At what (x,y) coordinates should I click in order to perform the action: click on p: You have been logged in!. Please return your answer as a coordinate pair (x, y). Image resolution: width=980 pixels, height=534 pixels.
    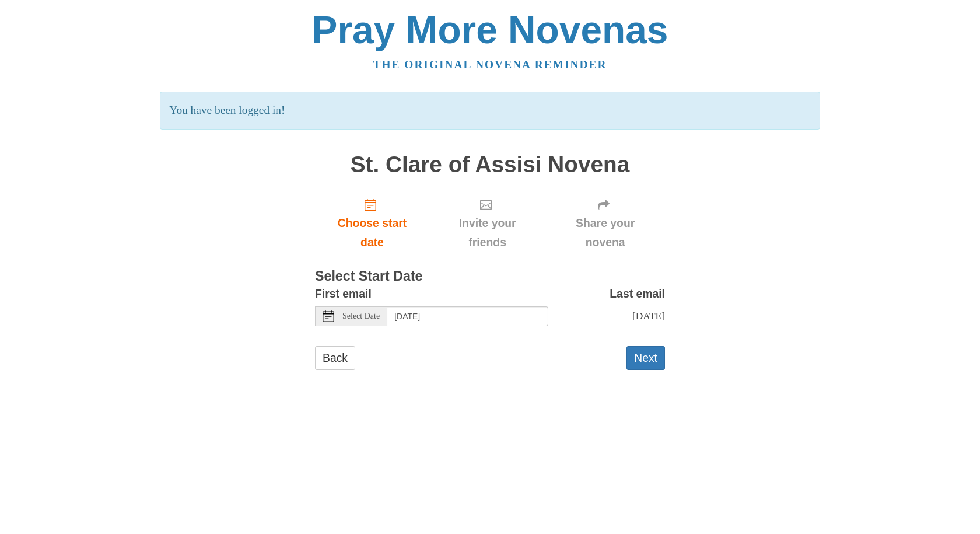
    Looking at the image, I should click on (490, 110).